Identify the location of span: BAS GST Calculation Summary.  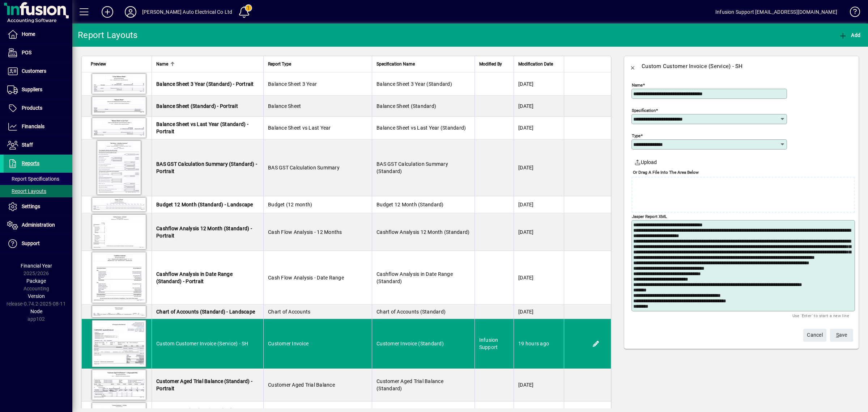
(304, 168).